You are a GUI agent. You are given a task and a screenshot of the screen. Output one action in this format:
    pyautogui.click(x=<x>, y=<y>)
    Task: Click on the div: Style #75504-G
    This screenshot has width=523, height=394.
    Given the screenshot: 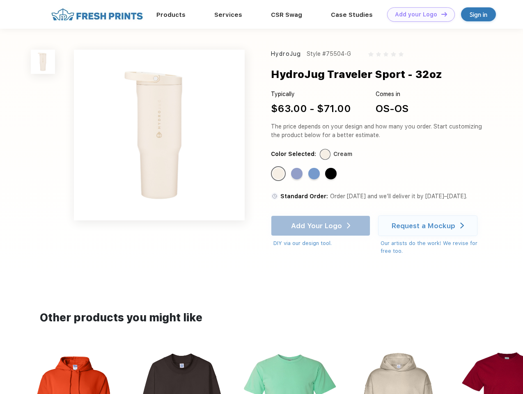 What is the action you would take?
    pyautogui.click(x=329, y=54)
    